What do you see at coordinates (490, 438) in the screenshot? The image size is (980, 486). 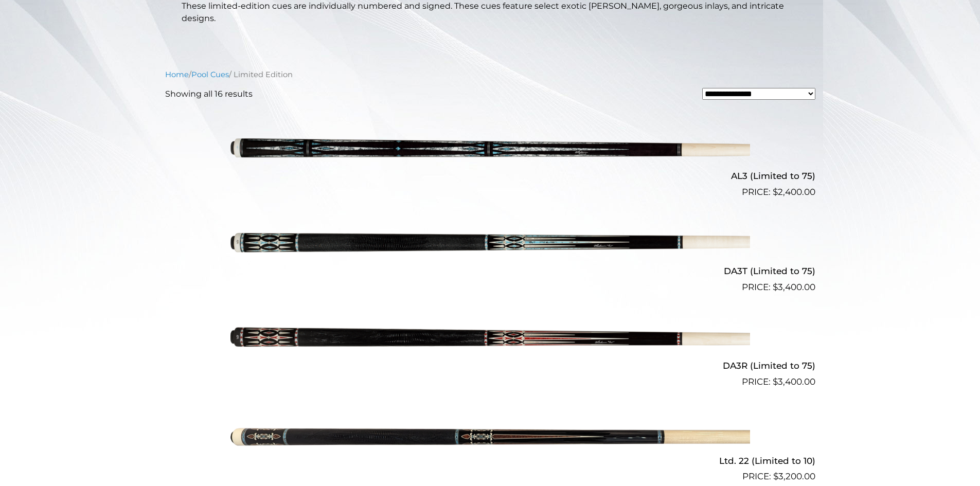 I see `a: Ltd. 22 (Limited to 10) $3,200.00` at bounding box center [490, 438].